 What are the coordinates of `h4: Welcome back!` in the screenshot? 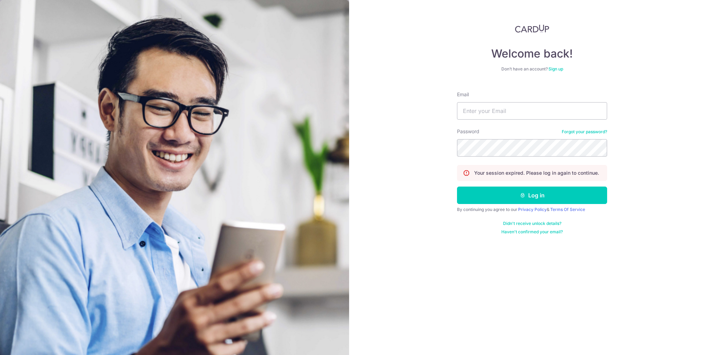 It's located at (532, 54).